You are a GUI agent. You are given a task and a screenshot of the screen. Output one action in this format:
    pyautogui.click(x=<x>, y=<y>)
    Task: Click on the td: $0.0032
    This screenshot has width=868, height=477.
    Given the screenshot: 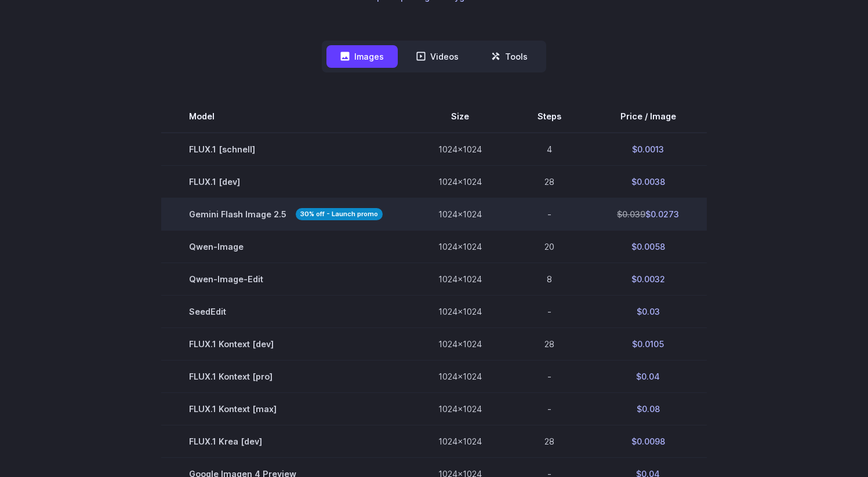 What is the action you would take?
    pyautogui.click(x=648, y=279)
    